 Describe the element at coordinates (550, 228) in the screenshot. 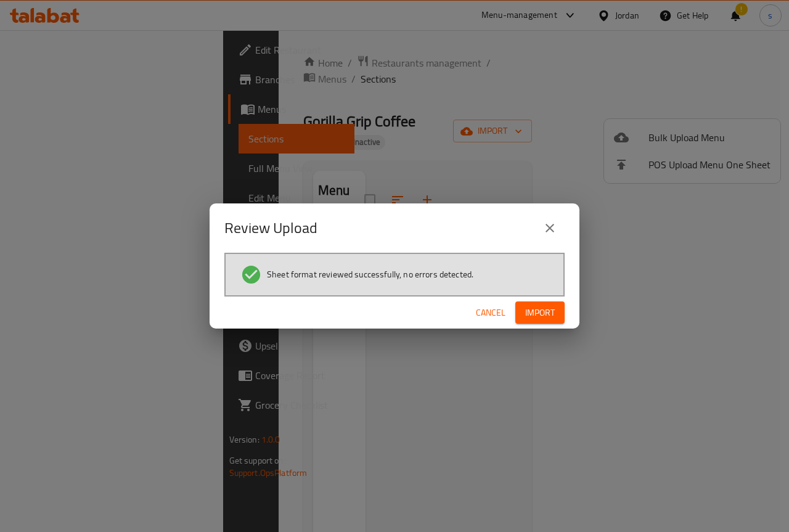

I see `button: close` at that location.